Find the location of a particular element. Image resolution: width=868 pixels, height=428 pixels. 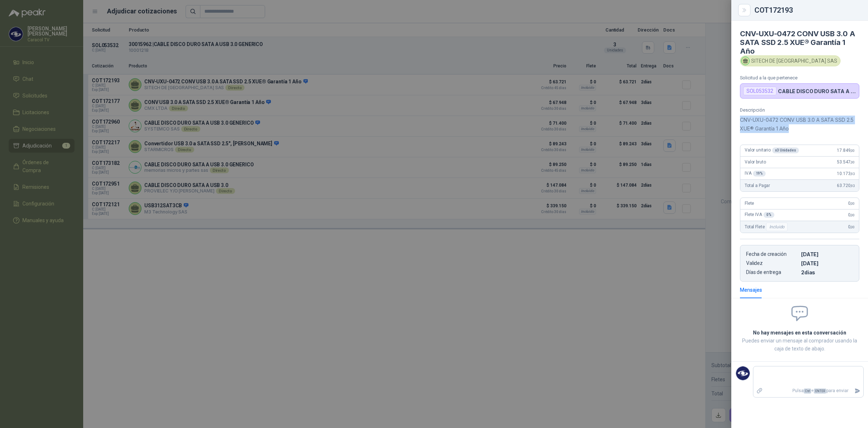

div: 0 % is located at coordinates (769, 215).